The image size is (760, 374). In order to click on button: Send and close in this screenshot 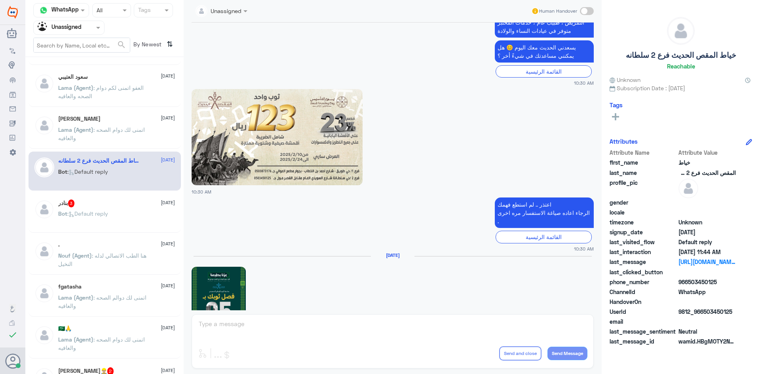, I will do `click(520, 354)`.